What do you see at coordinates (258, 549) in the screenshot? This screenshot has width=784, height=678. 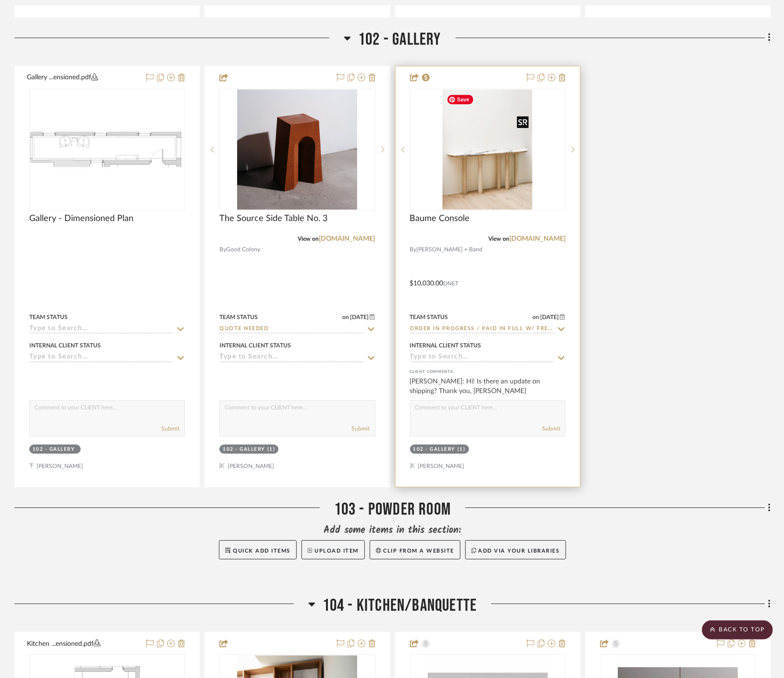 I see `button: Quick Add Items` at bounding box center [258, 549].